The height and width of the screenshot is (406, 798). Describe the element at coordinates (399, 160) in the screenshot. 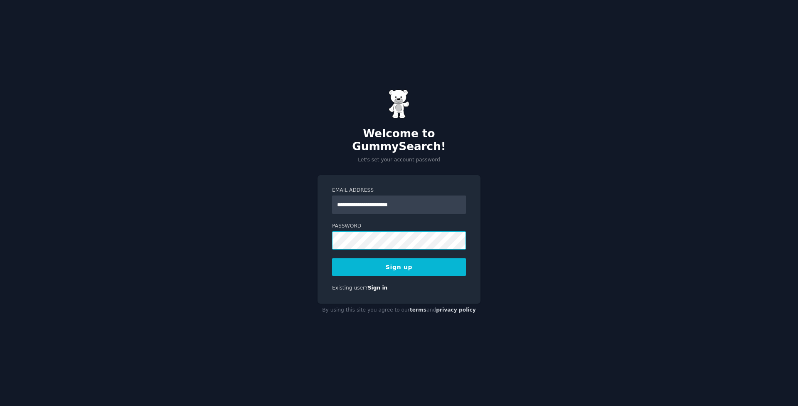

I see `p: Let's set your account password` at that location.